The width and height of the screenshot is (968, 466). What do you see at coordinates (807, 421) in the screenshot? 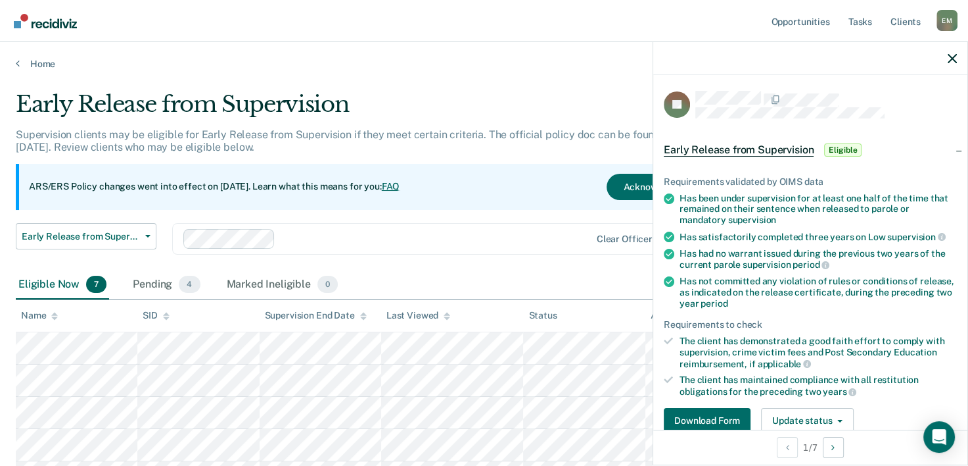
I see `button: Update status` at bounding box center [807, 421].